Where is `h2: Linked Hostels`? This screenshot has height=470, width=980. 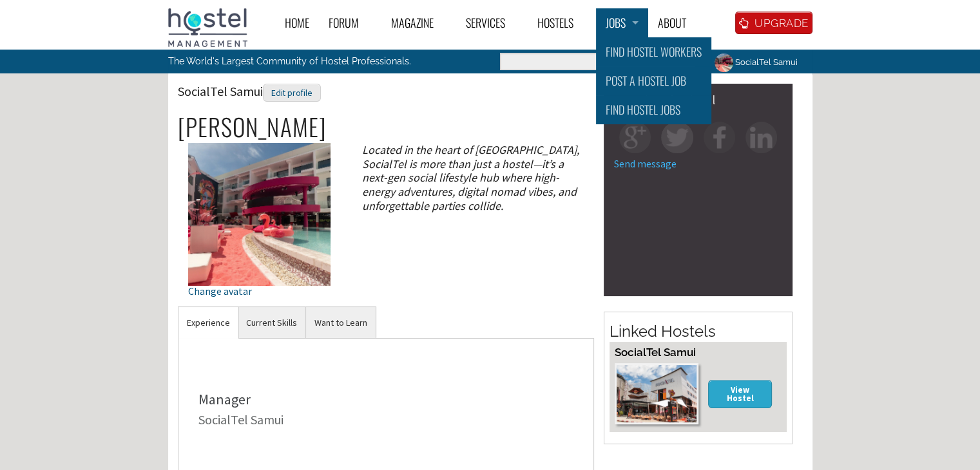
h2: Linked Hostels is located at coordinates (698, 332).